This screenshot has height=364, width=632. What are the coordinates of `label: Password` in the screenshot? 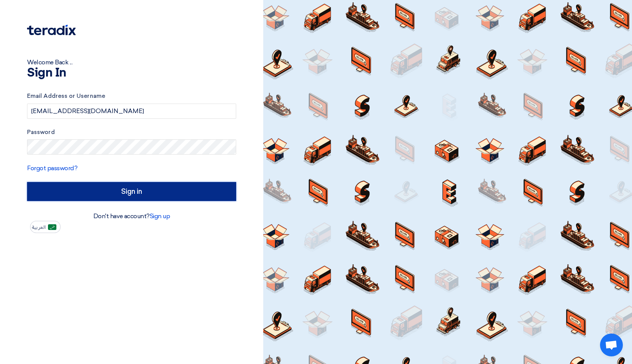 It's located at (131, 132).